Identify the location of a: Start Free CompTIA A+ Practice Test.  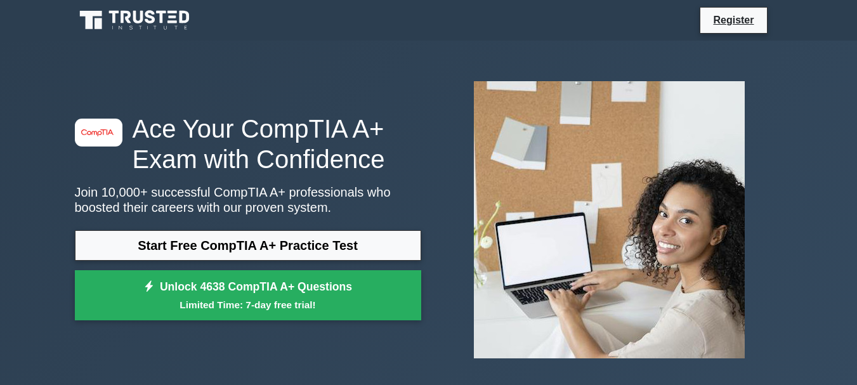
(248, 245).